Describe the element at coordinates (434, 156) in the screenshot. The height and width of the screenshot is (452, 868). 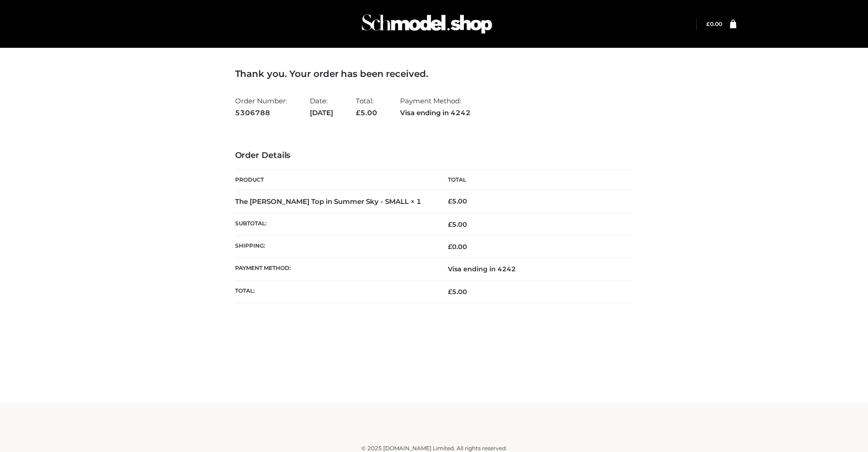
I see `h3: Order Details` at that location.